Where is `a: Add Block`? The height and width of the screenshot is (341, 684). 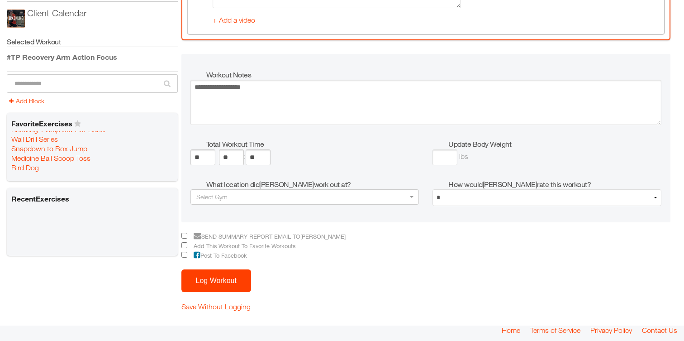
a: Add Block is located at coordinates (27, 100).